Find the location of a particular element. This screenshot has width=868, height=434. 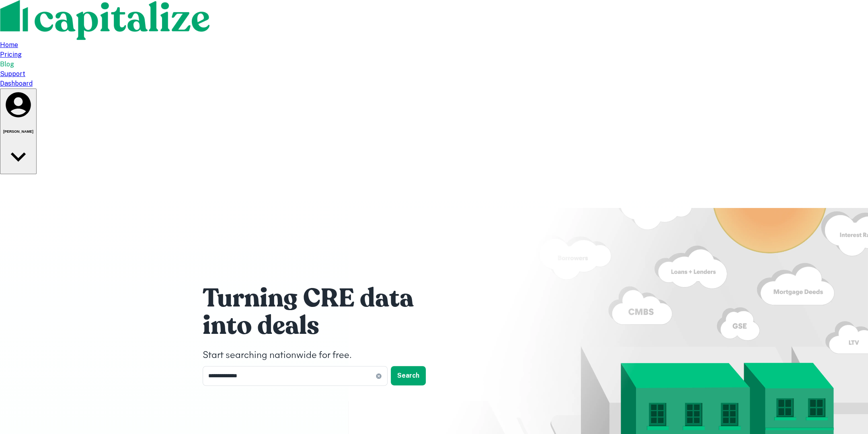

button: Search is located at coordinates (408, 376).